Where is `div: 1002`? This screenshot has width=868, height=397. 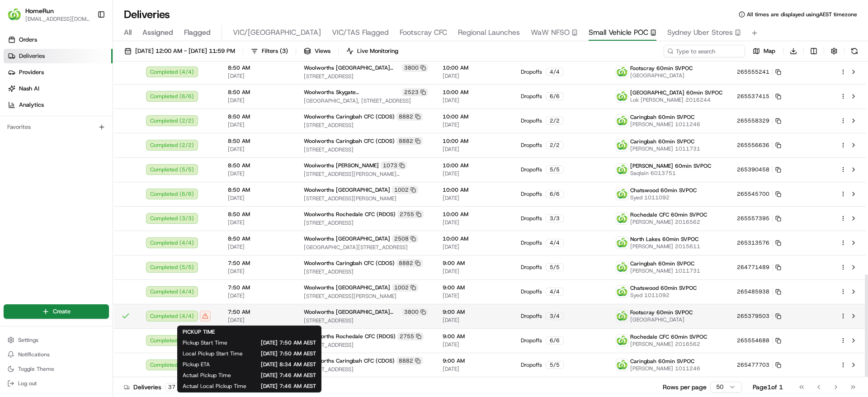 div: 1002 is located at coordinates (405, 190).